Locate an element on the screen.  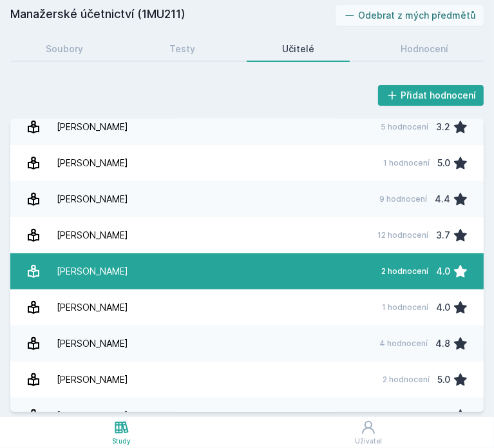
a: Soubory is located at coordinates (64, 49).